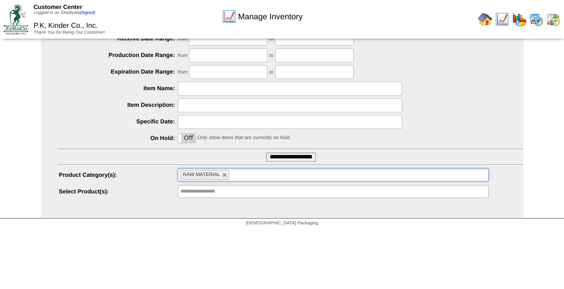  Describe the element at coordinates (485, 19) in the screenshot. I see `img: home.gif` at that location.